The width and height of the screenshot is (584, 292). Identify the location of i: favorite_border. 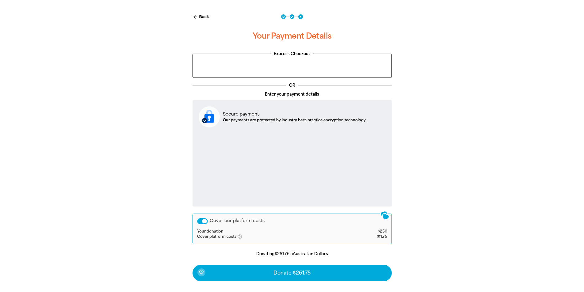
(201, 272).